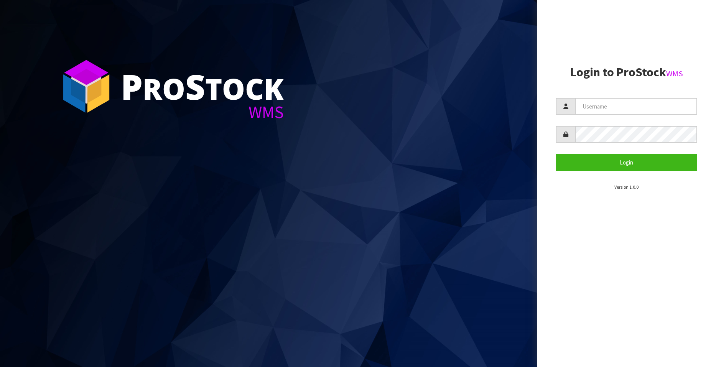 The image size is (716, 367). I want to click on div: WMS, so click(202, 112).